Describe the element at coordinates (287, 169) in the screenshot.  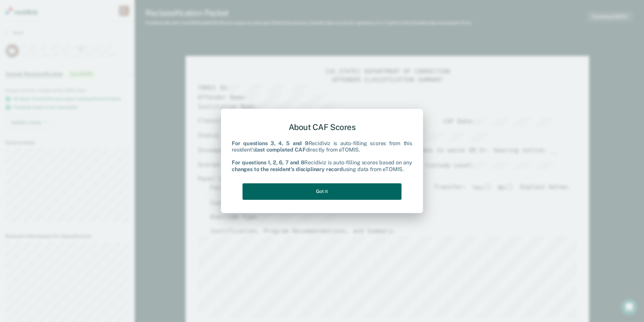
I see `b: changes to the resident's disciplinary record` at that location.